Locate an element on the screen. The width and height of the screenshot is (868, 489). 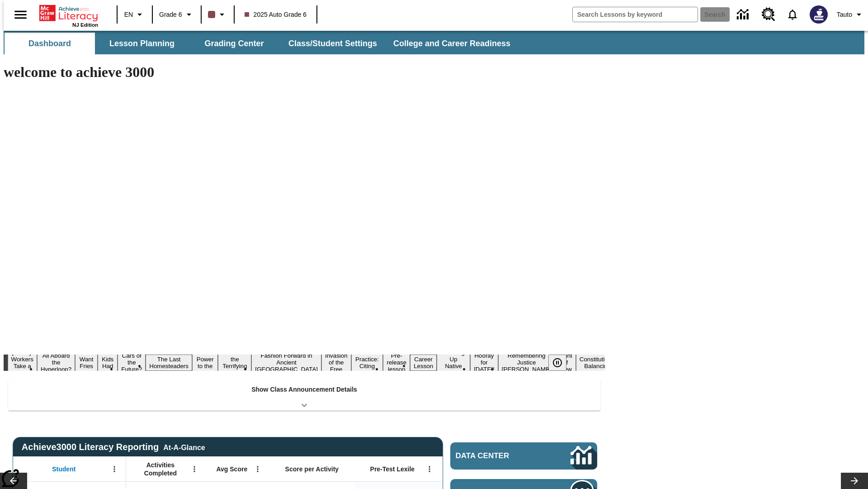
span: EN is located at coordinates (128, 14).